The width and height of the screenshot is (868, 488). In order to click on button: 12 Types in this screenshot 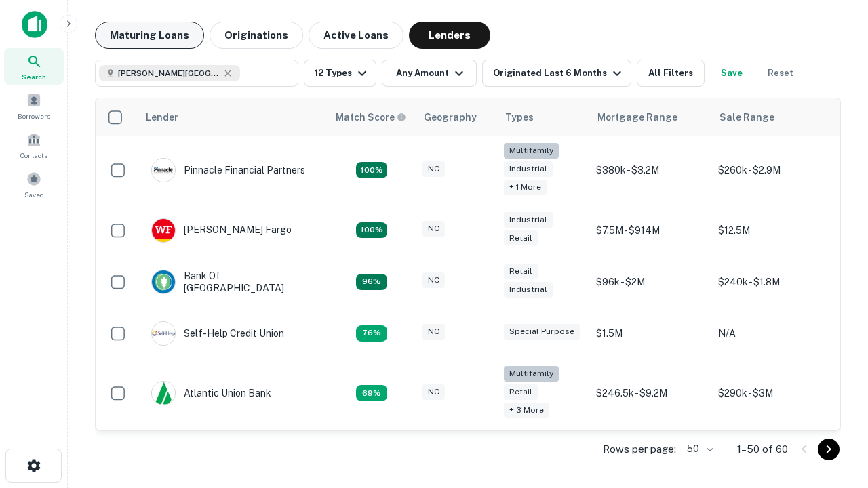, I will do `click(340, 73)`.